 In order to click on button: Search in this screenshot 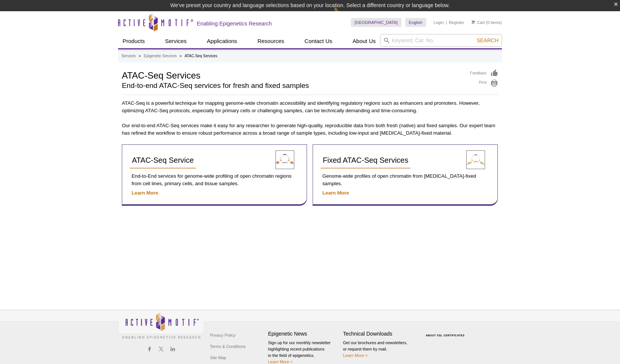, I will do `click(487, 41)`.